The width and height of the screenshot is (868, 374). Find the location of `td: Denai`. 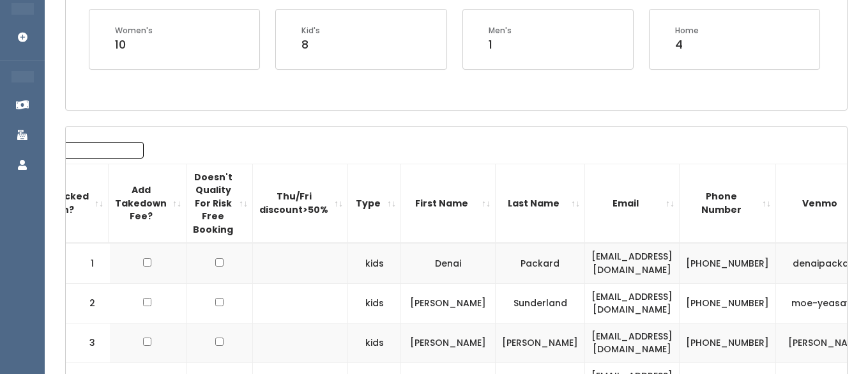

td: Denai is located at coordinates (449, 263).